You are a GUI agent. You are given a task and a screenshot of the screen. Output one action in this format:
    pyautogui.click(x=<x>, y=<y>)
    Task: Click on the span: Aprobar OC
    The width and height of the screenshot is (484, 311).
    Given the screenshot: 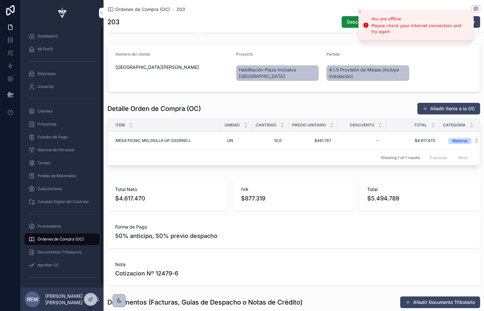 What is the action you would take?
    pyautogui.click(x=48, y=265)
    